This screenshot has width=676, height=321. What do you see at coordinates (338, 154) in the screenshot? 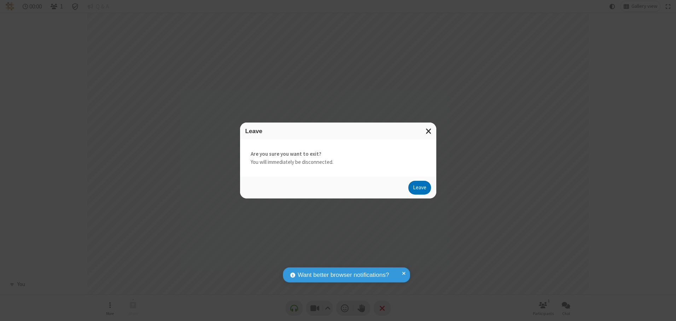
I see `strong: Are you sure you want to exit?` at bounding box center [338, 154].